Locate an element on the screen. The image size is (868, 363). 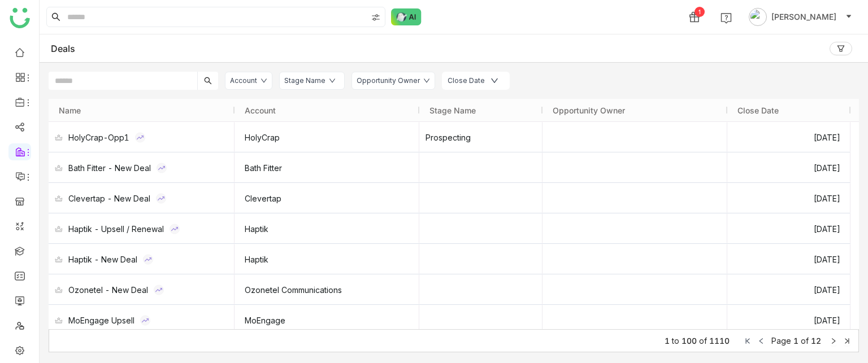
div: Account is located at coordinates (243, 81).